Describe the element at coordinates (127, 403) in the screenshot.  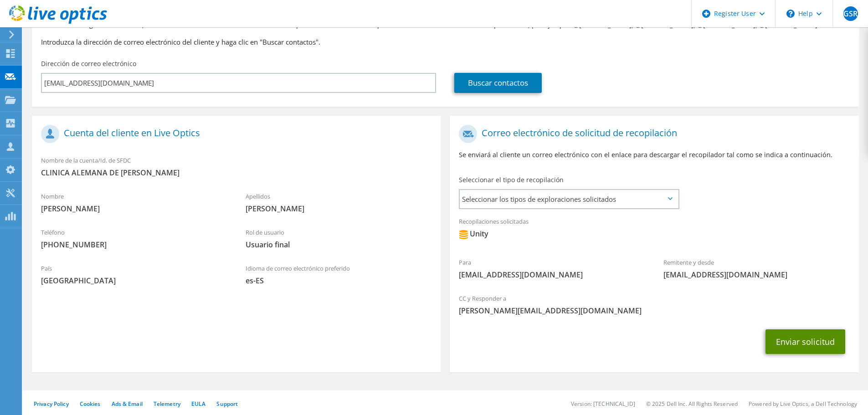
I see `a: Ads & Email` at that location.